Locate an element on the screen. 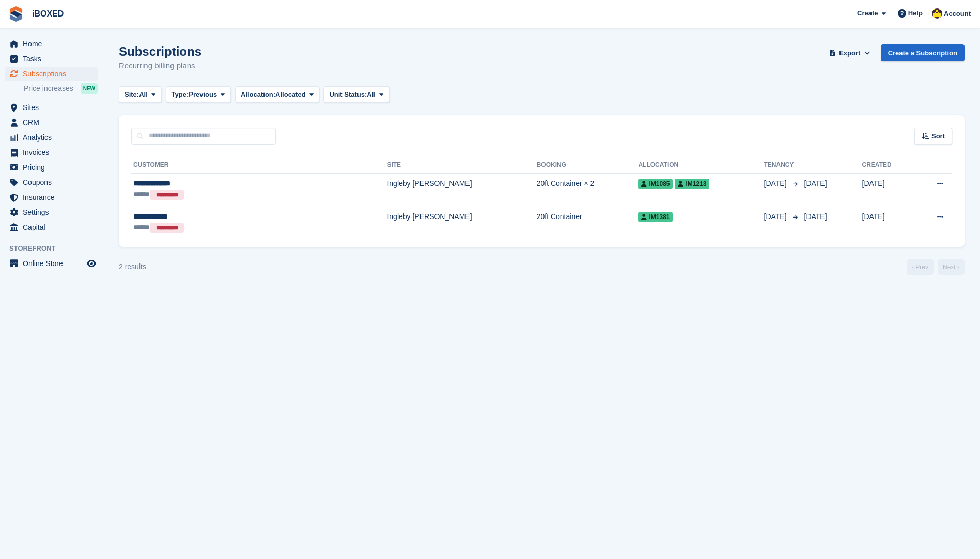 The image size is (980, 559). span: Subscriptions is located at coordinates (53, 74).